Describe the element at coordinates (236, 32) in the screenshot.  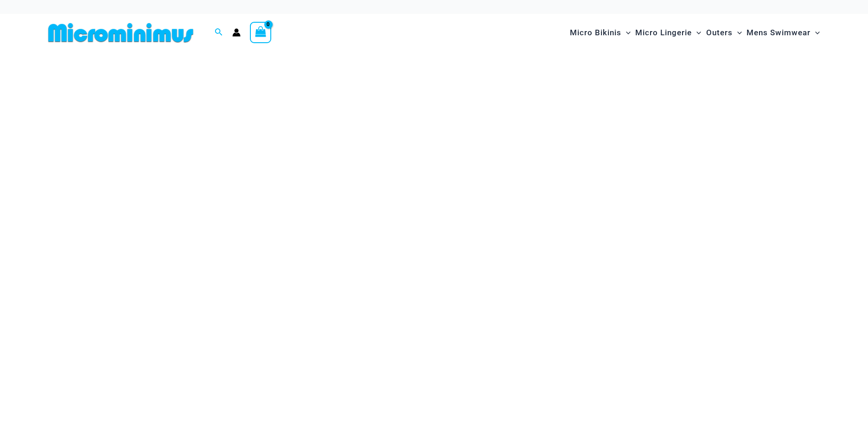
I see `a: Account icon link` at that location.